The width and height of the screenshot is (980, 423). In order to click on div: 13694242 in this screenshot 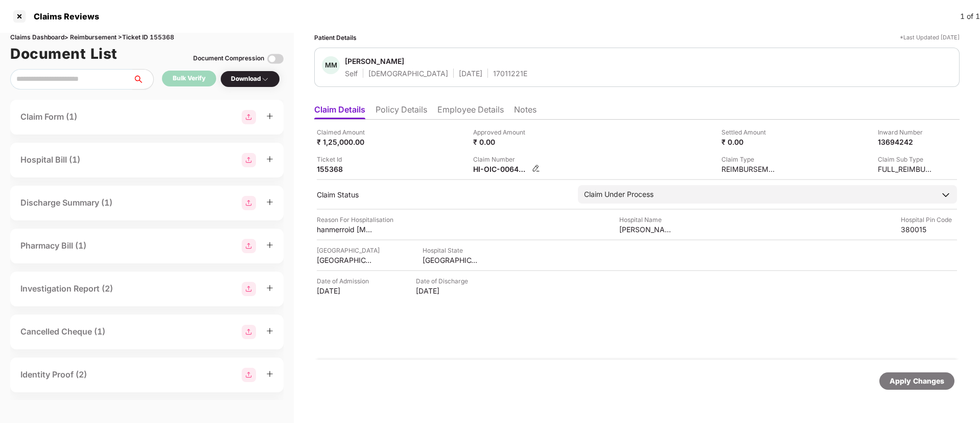, I will do `click(906, 142)`.